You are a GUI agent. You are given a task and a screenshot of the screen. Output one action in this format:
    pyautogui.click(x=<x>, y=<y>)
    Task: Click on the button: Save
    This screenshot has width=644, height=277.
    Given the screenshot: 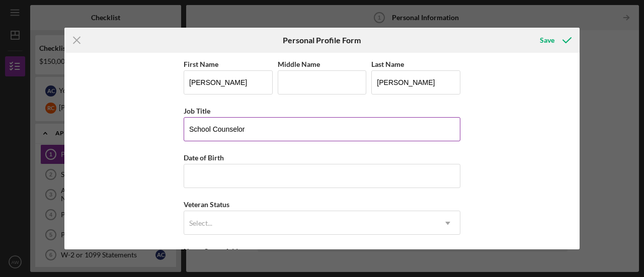 What is the action you would take?
    pyautogui.click(x=555, y=40)
    